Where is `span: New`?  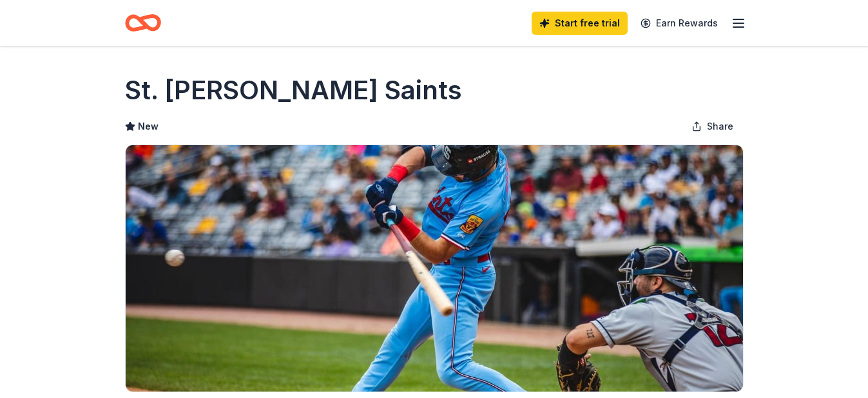 span: New is located at coordinates (148, 126).